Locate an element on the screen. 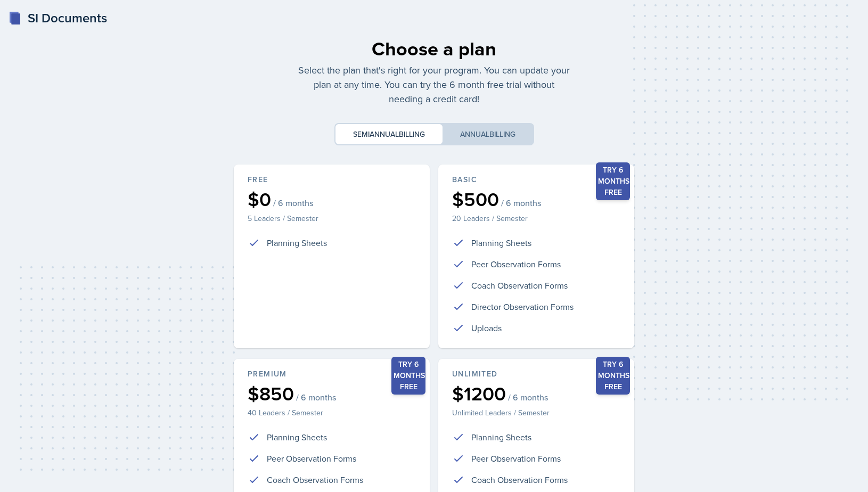 The width and height of the screenshot is (868, 492). p: 5 Leaders / Semester is located at coordinates (331, 218).